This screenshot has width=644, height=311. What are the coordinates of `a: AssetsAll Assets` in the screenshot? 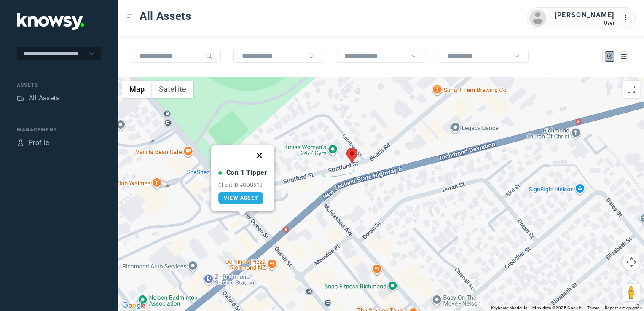 It's located at (38, 98).